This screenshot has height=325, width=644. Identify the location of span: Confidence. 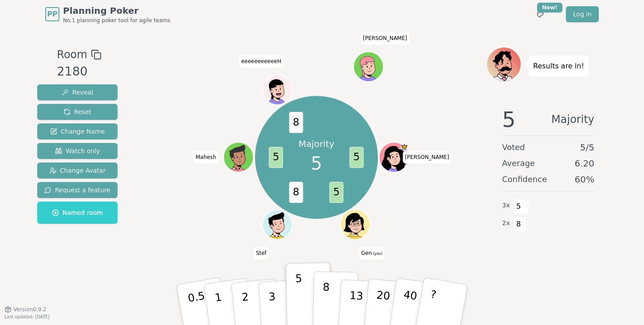
(525, 180).